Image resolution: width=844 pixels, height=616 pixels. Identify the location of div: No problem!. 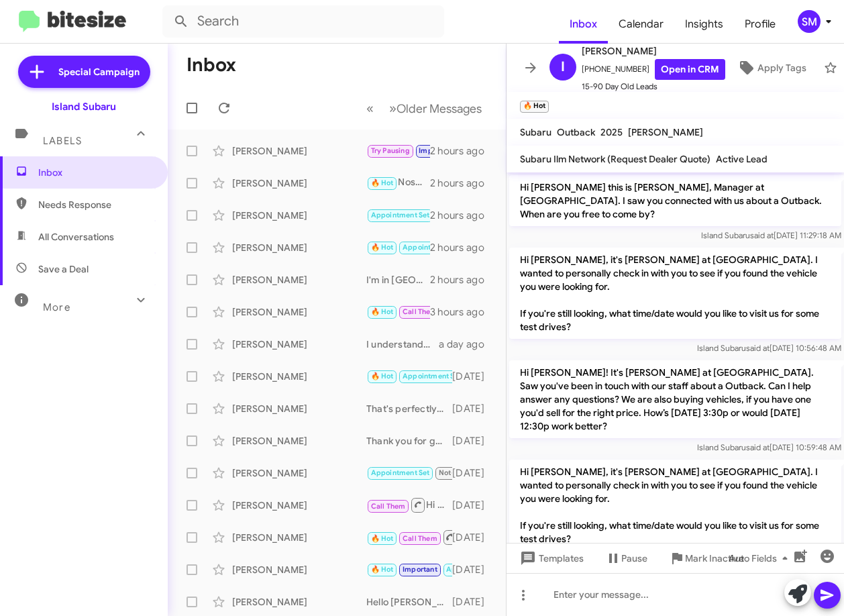
(409, 569).